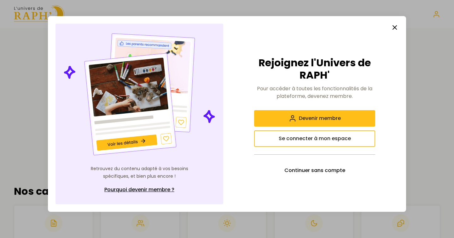 The height and width of the screenshot is (238, 454). I want to click on p: Retrouvez du contenu adapté à vos besoins spécifiques, et bien plus encore !, so click(139, 173).